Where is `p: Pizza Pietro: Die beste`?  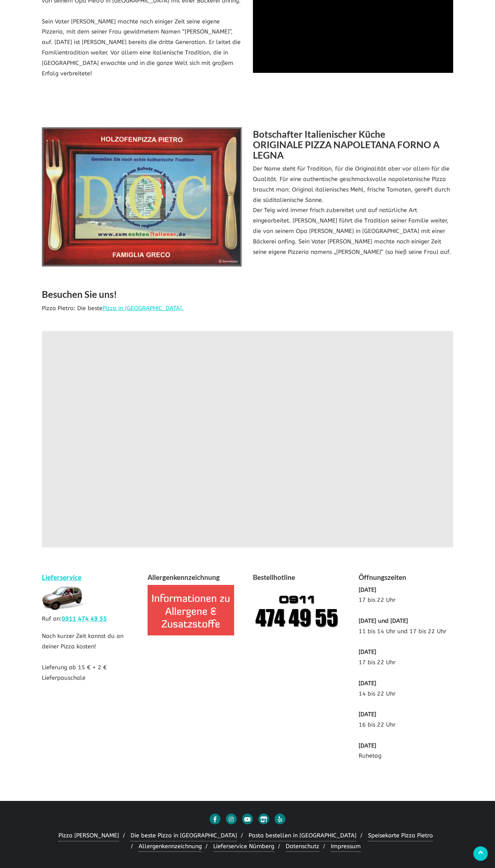 p: Pizza Pietro: Die beste is located at coordinates (248, 309).